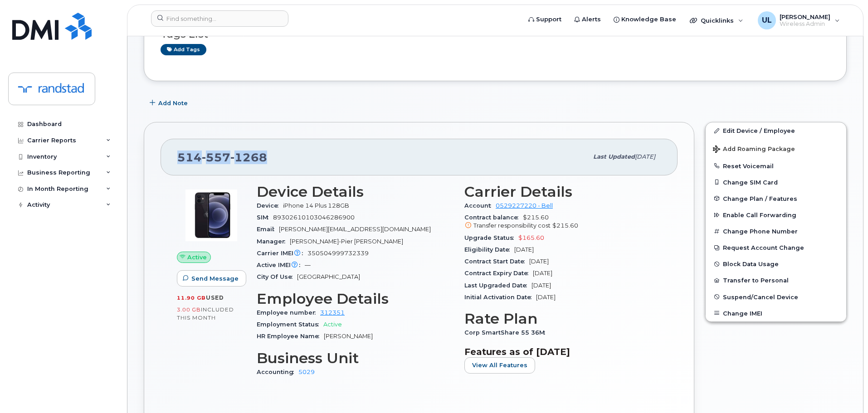 The image size is (868, 413). I want to click on a: Support, so click(544, 19).